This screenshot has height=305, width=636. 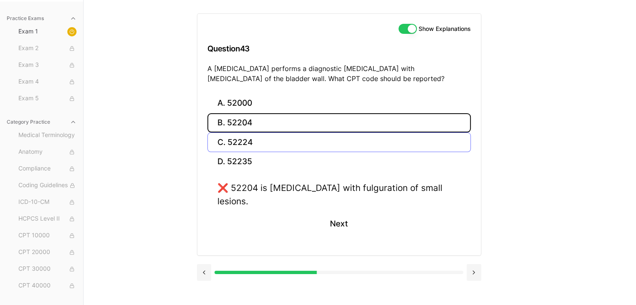 What do you see at coordinates (47, 82) in the screenshot?
I see `button: Exam 4` at bounding box center [47, 82].